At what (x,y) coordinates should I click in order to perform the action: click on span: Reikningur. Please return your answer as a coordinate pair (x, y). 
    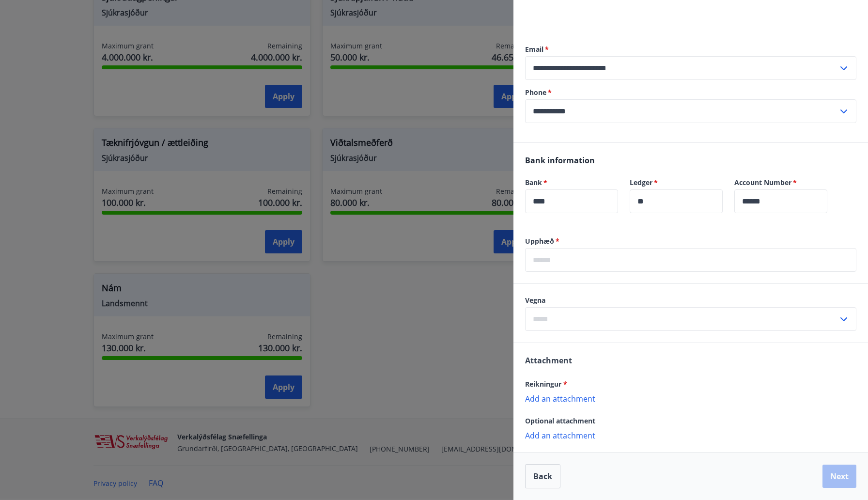
    Looking at the image, I should click on (546, 384).